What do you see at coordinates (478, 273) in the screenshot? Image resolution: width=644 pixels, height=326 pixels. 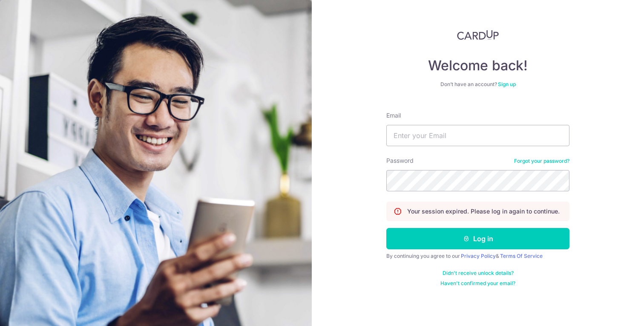 I see `a: Didn't receive unlock details?` at bounding box center [478, 273].